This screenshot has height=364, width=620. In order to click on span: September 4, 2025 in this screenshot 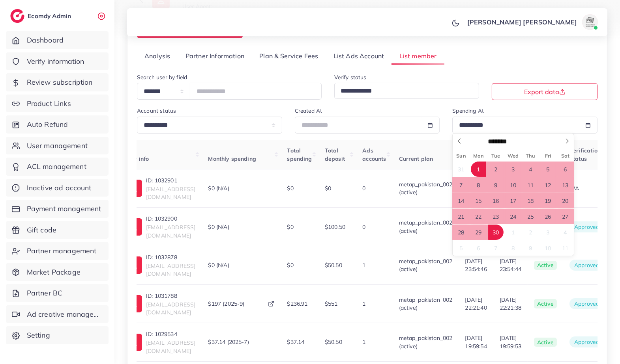, I will do `click(530, 169)`.